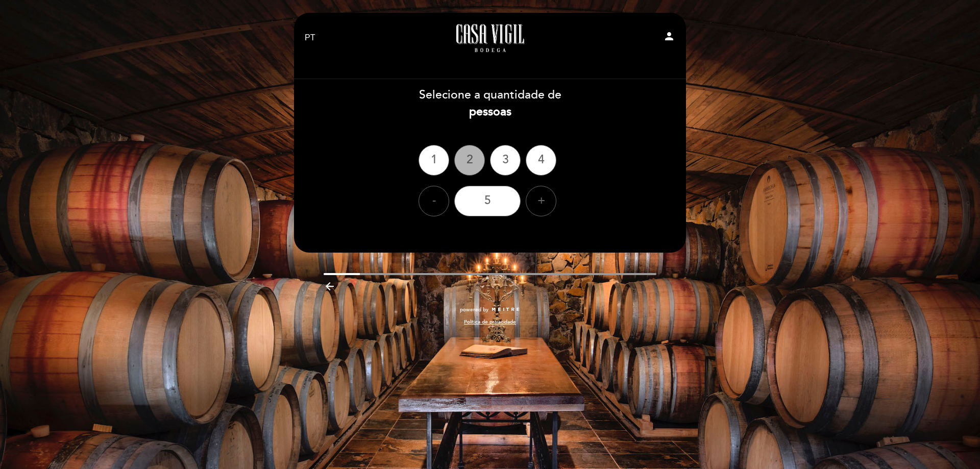 This screenshot has width=980, height=469. Describe the element at coordinates (490, 322) in the screenshot. I see `a: Política de privacidade` at that location.